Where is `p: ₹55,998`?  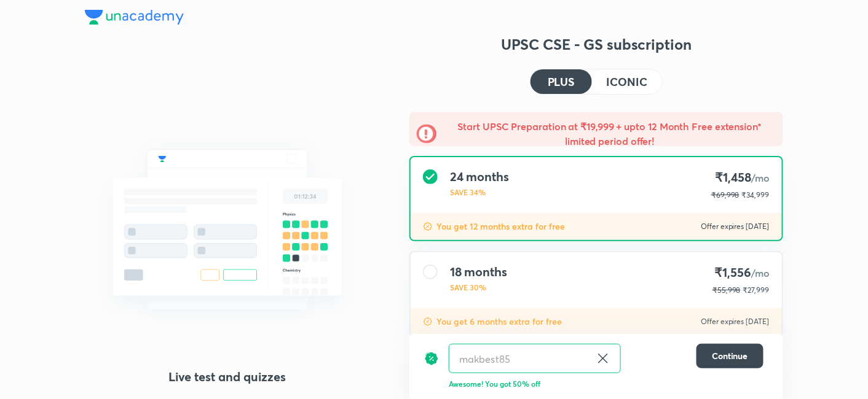
p: ₹55,998 is located at coordinates (727, 290).